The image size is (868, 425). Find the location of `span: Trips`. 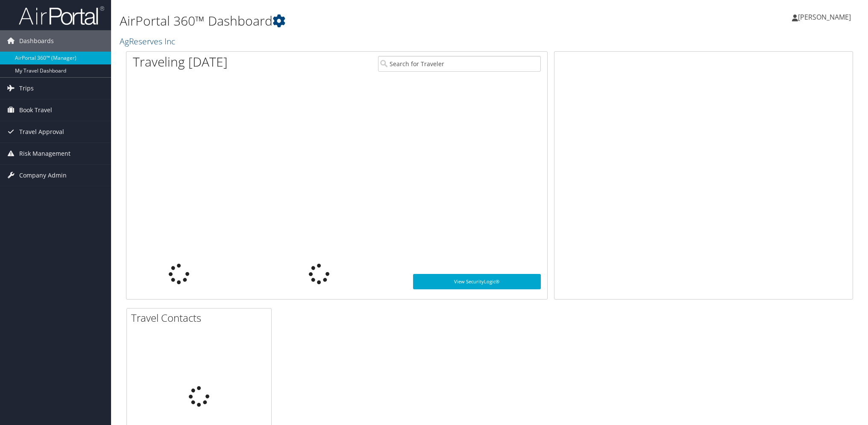

span: Trips is located at coordinates (26, 89).